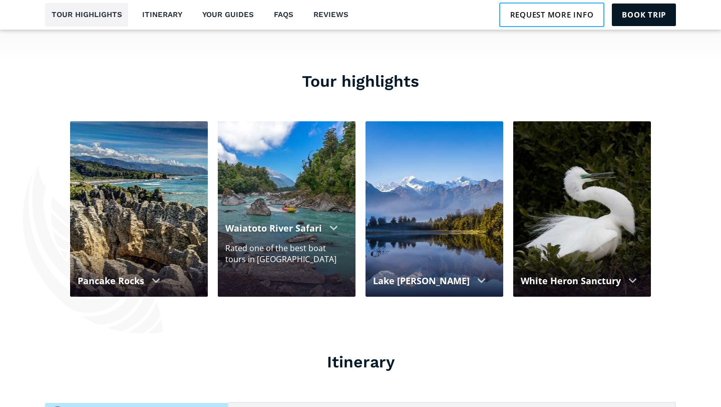 The image size is (721, 407). What do you see at coordinates (434, 300) in the screenshot?
I see `div: A world famous reflection lake` at bounding box center [434, 300].